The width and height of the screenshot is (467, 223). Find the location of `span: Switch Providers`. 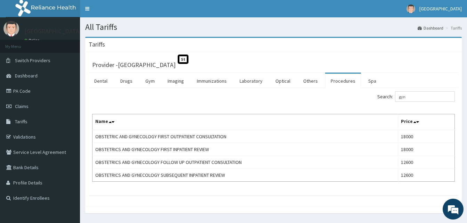

span: Switch Providers is located at coordinates (33, 61).